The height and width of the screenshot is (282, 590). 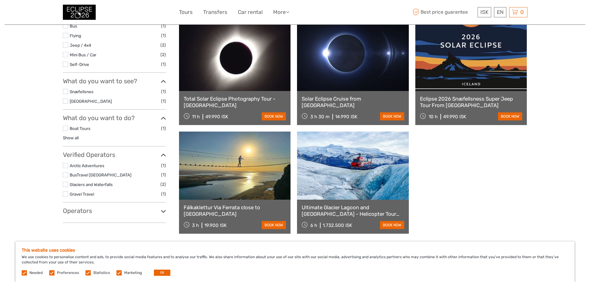 I want to click on div: EN, so click(x=500, y=12).